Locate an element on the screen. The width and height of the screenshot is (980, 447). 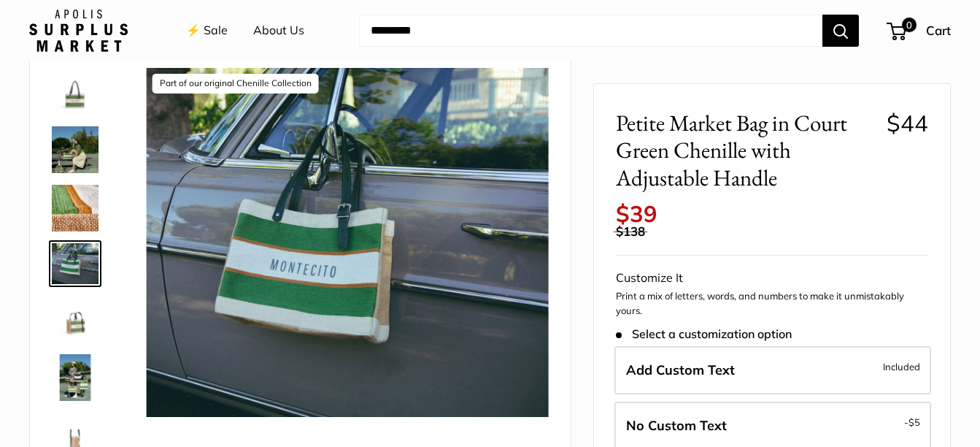
a: About Us is located at coordinates (279, 31).